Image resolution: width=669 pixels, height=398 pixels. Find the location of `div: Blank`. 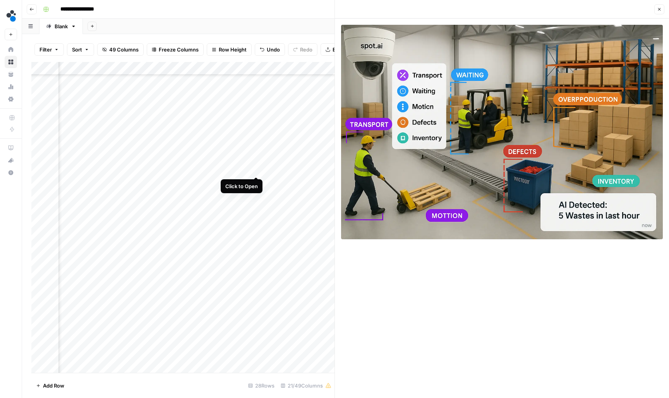

div: Blank is located at coordinates (61, 26).